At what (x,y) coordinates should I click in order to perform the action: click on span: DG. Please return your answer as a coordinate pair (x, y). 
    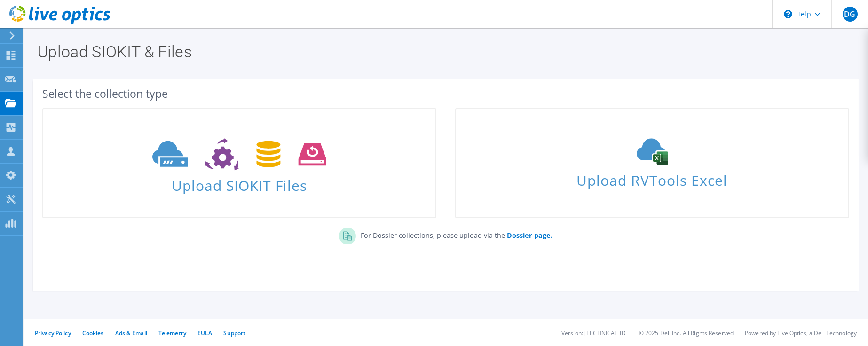
    Looking at the image, I should click on (850, 14).